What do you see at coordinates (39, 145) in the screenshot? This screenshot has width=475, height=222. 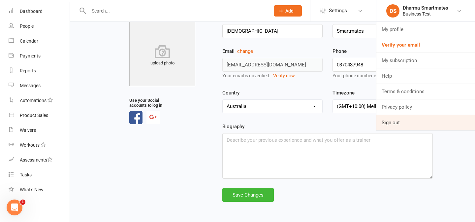 I see `a: Workouts` at bounding box center [39, 145].